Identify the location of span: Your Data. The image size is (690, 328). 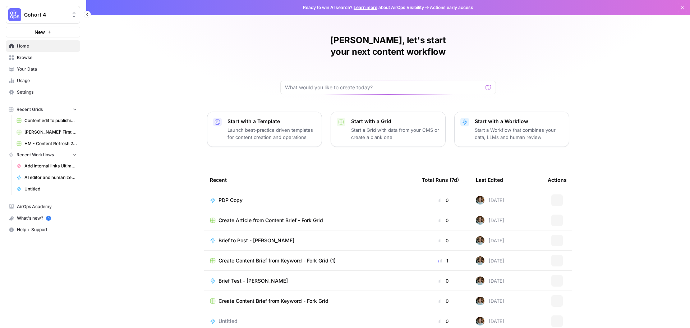
(47, 69).